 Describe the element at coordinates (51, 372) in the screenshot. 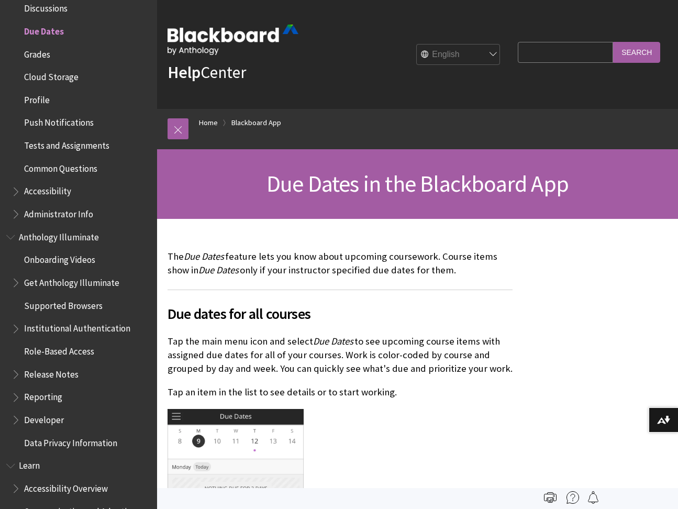

I see `span: Release Notes` at that location.